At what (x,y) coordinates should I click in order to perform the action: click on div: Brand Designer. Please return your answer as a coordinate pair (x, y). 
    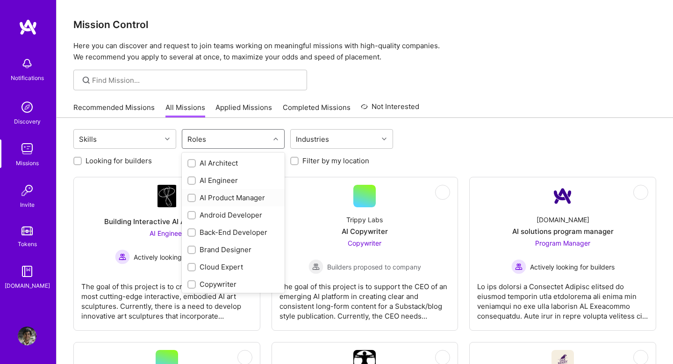
    Looking at the image, I should click on (233, 249).